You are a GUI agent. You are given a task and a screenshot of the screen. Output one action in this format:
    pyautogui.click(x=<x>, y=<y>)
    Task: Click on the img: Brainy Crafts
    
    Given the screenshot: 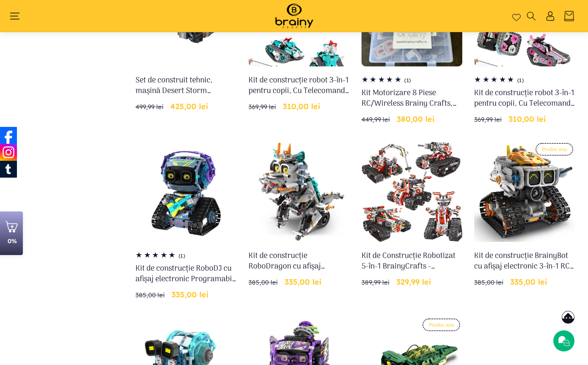 What is the action you would take?
    pyautogui.click(x=294, y=16)
    